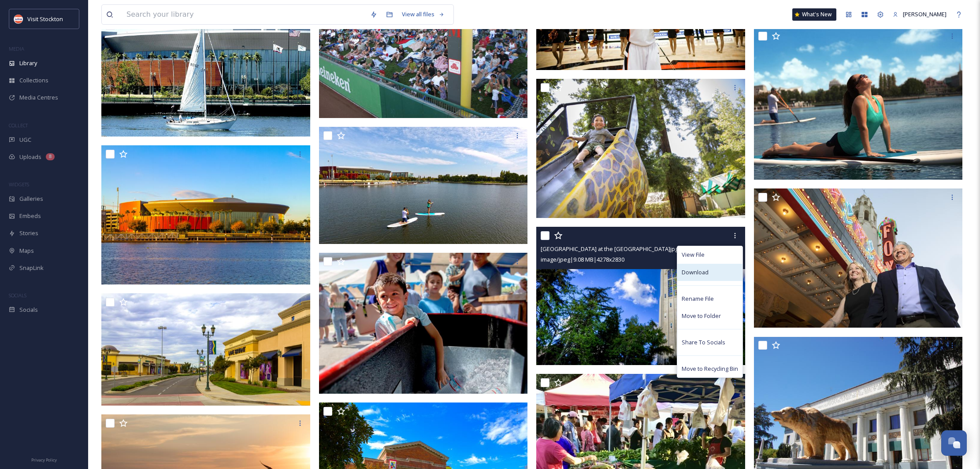 This screenshot has height=469, width=980. What do you see at coordinates (814, 15) in the screenshot?
I see `a: What's New` at bounding box center [814, 15].